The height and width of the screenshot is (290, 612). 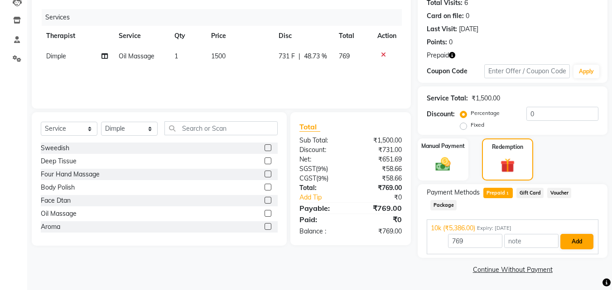 What do you see at coordinates (56, 56) in the screenshot?
I see `span: Dimple` at bounding box center [56, 56].